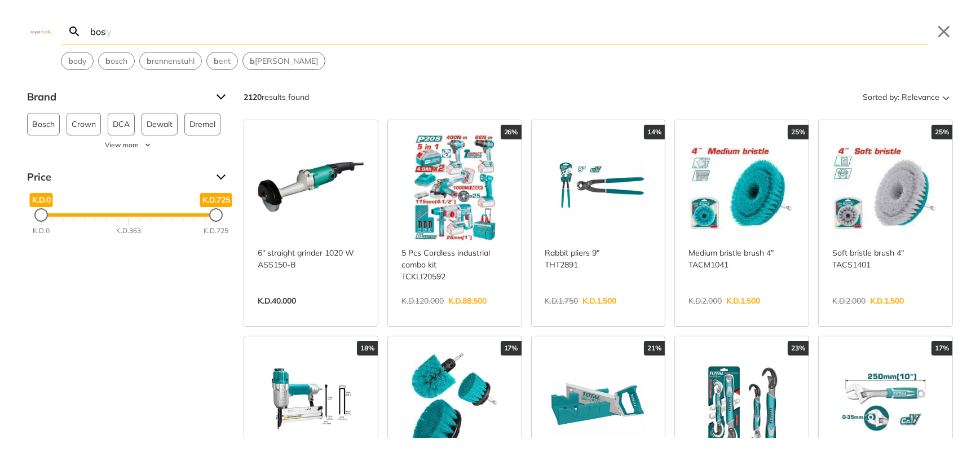 This screenshot has width=980, height=474. Describe the element at coordinates (78, 61) in the screenshot. I see `div: Suggestion: body` at that location.